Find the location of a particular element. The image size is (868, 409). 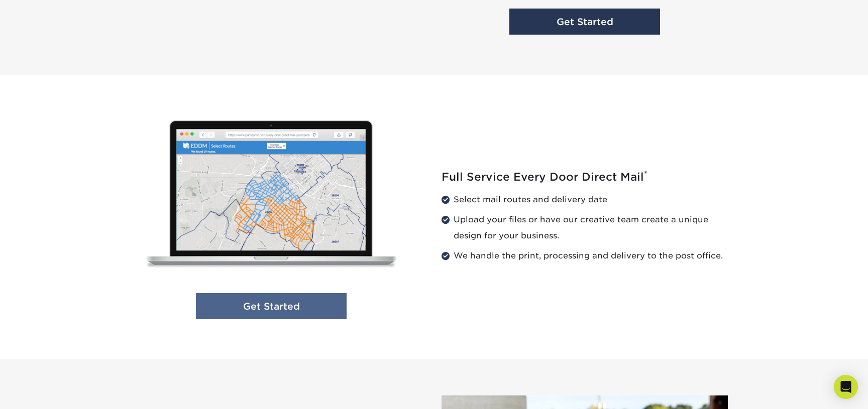

h2: Full Service Every Door Direct Mail is located at coordinates (585, 177).